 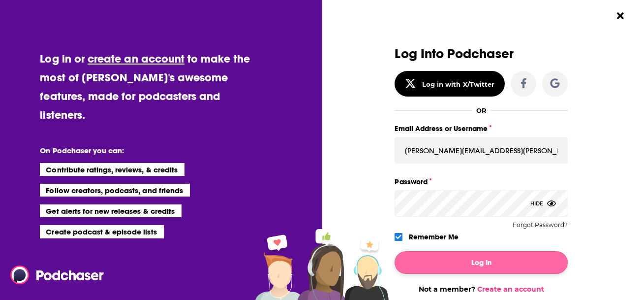 What do you see at coordinates (543, 203) in the screenshot?
I see `div: Hide` at bounding box center [543, 203].